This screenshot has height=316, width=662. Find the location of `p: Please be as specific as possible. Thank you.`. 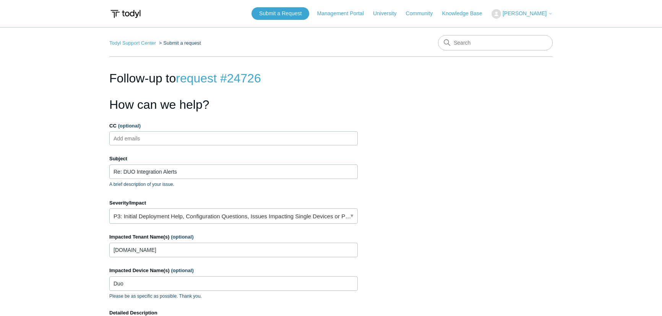

p: Please be as specific as possible. Thank you. is located at coordinates (233, 296).